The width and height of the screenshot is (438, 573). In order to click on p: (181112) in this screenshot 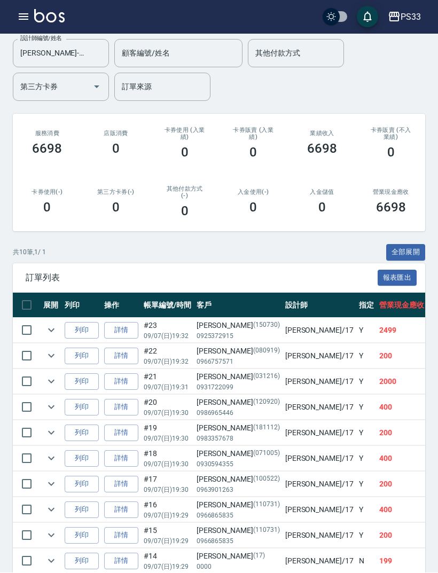, I will do `click(266, 428)`.